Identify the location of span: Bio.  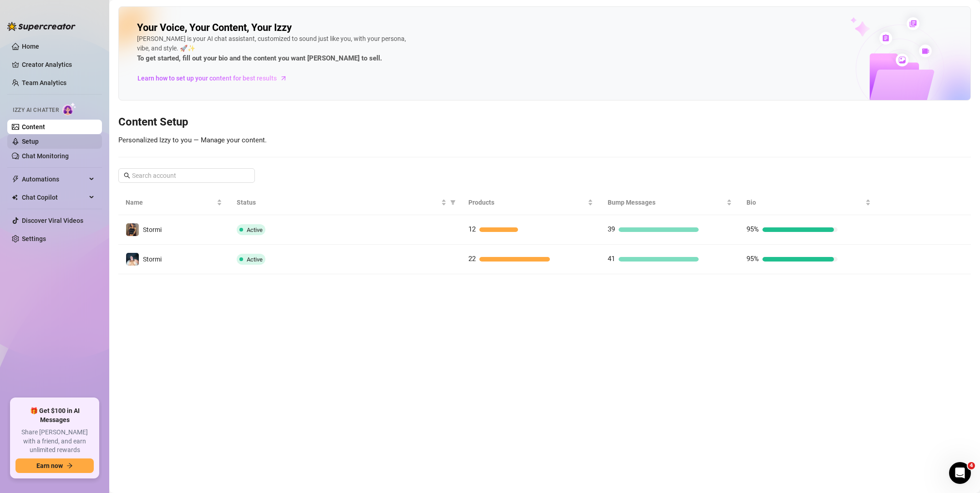
(805, 203).